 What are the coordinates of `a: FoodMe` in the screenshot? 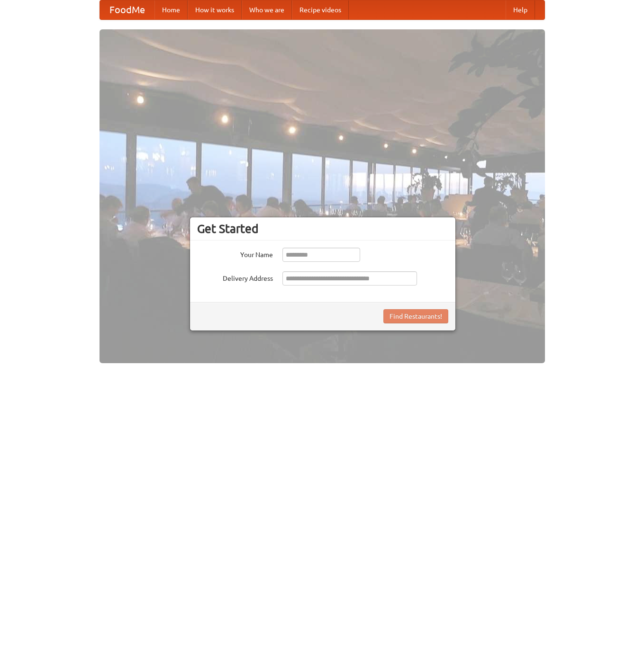 It's located at (127, 10).